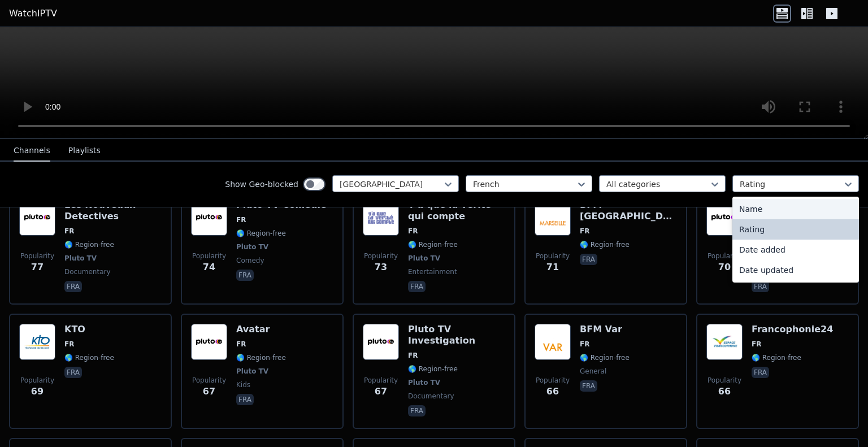 Image resolution: width=868 pixels, height=447 pixels. Describe the element at coordinates (593, 371) in the screenshot. I see `span: general` at that location.